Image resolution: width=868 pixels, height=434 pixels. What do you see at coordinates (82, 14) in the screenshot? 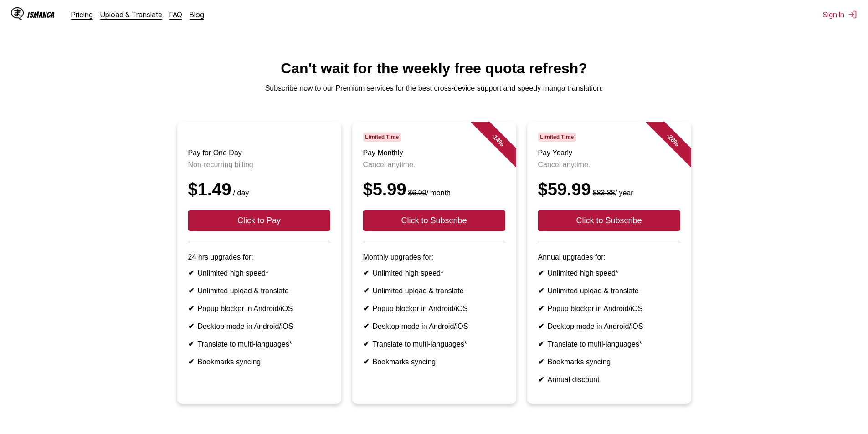
I see `a: Pricing` at bounding box center [82, 14].